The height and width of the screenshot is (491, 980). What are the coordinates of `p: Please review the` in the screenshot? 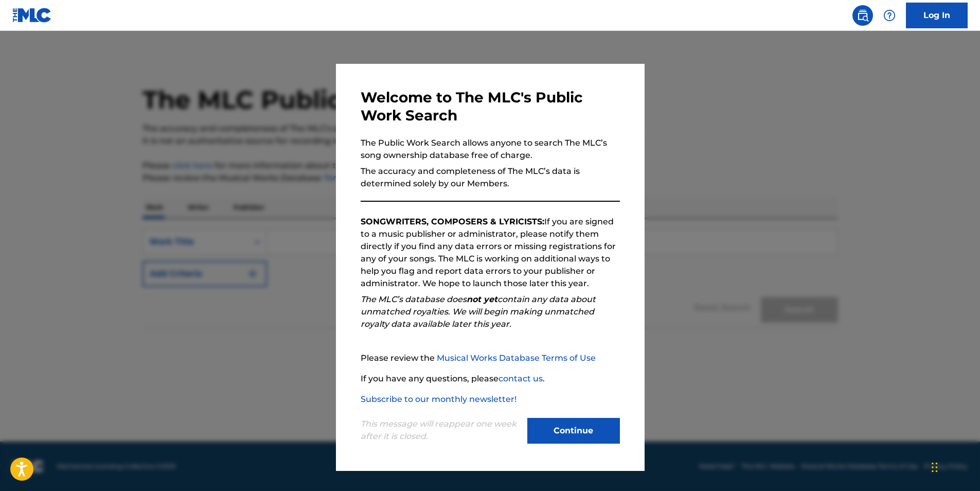 It's located at (490, 358).